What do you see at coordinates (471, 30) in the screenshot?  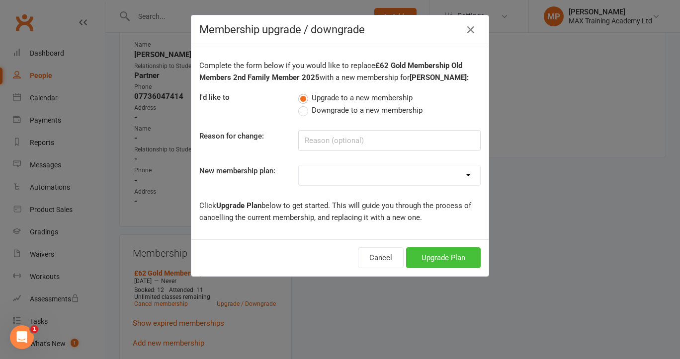 I see `button: Close` at bounding box center [471, 30].